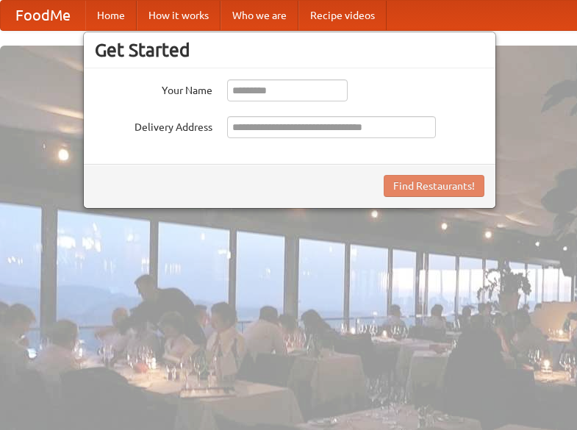 The height and width of the screenshot is (430, 577). What do you see at coordinates (290, 50) in the screenshot?
I see `h3: Get Started` at bounding box center [290, 50].